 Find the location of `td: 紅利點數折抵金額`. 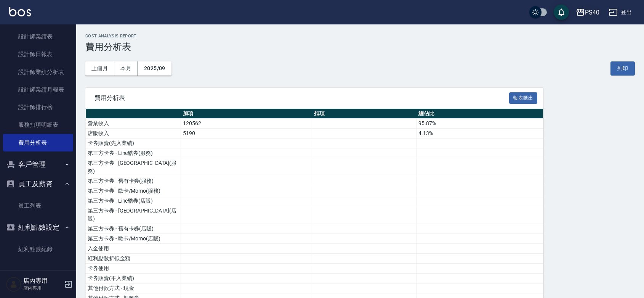

td: 紅利點數折抵金額 is located at coordinates (133, 259).